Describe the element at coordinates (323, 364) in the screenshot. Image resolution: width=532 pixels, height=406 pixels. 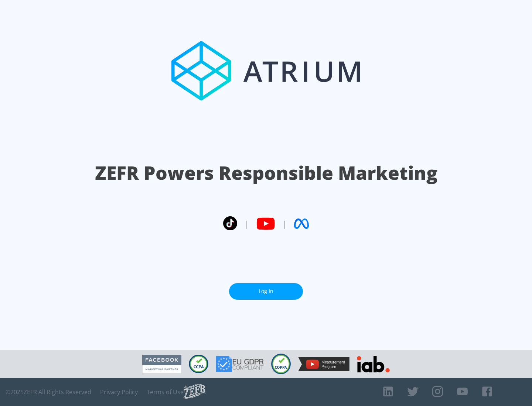
I see `img: YouTube Measurement Program` at that location.